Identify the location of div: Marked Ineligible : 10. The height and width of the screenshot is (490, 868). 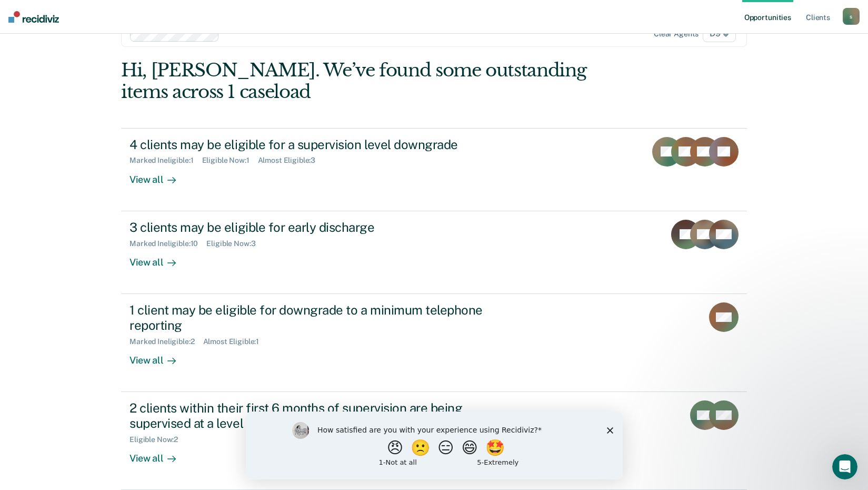
(168, 244).